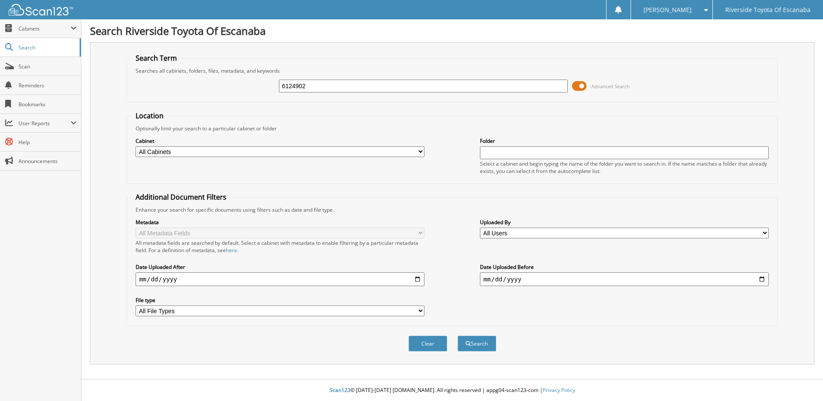 Image resolution: width=823 pixels, height=401 pixels. I want to click on span: Riverside Toyota Of Escanaba, so click(768, 10).